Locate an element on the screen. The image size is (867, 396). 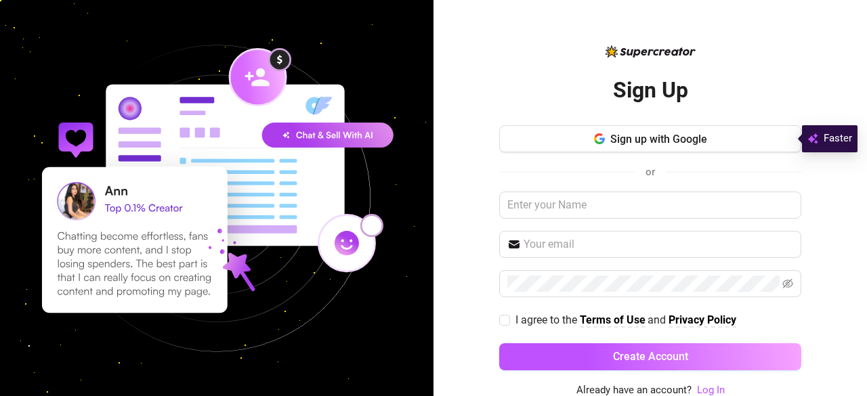
span: eye-invisible is located at coordinates (788, 284).